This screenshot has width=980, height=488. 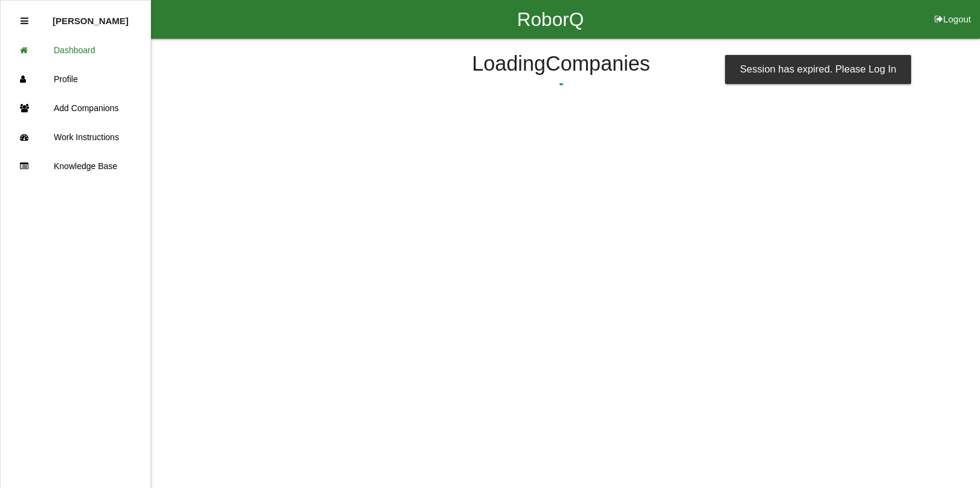 What do you see at coordinates (818, 70) in the screenshot?
I see `div: Session has expired. Please Log In` at bounding box center [818, 70].